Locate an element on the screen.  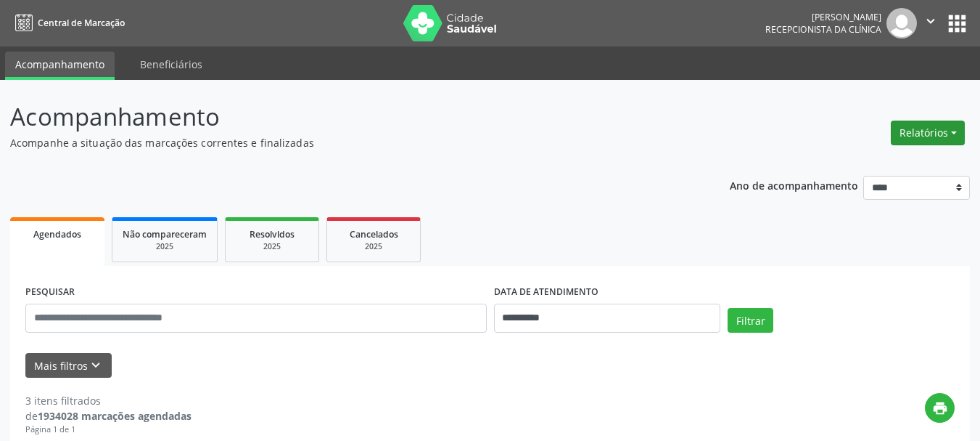
img: img is located at coordinates (901, 23).